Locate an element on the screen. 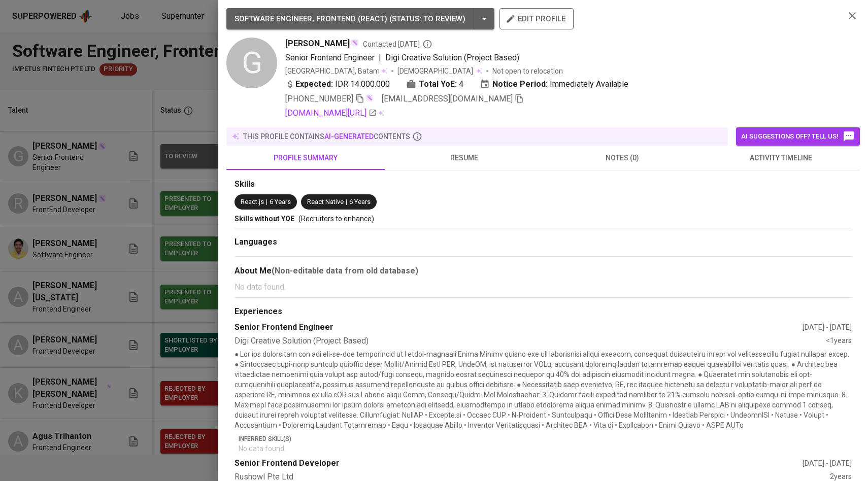 Image resolution: width=868 pixels, height=481 pixels. div: IDR 14.000.000 is located at coordinates (338, 84).